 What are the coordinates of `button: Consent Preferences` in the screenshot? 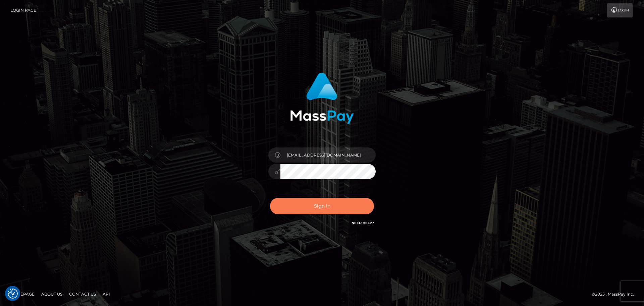 It's located at (13, 294).